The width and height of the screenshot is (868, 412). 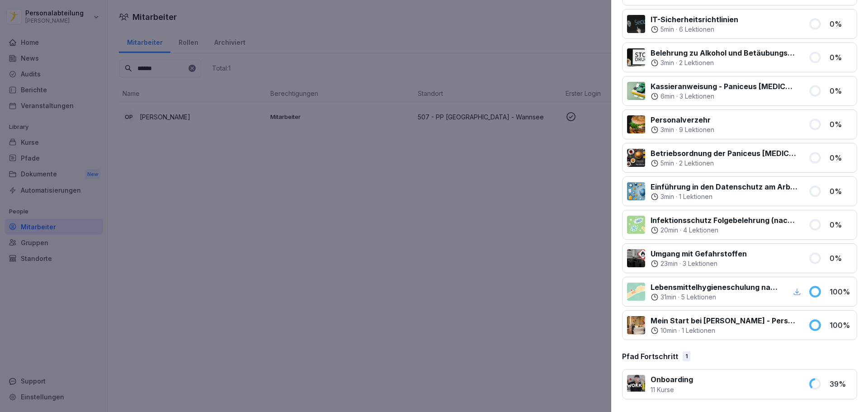 I want to click on div: 1, so click(x=686, y=356).